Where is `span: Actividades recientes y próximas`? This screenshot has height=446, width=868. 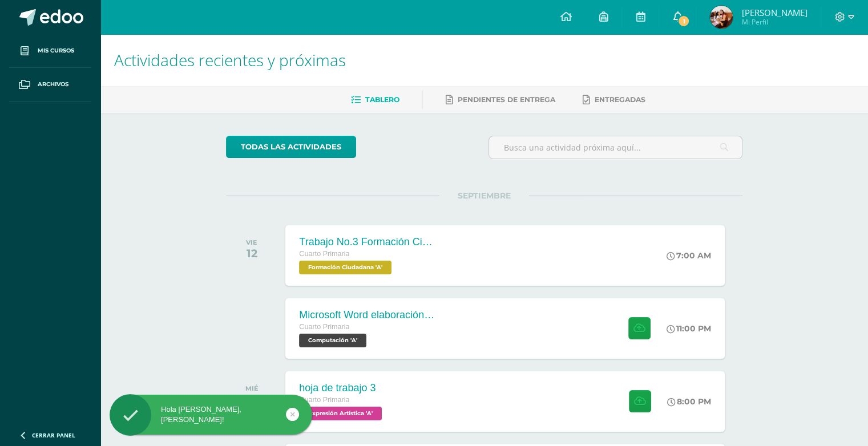
span: Actividades recientes y próximas is located at coordinates (230, 60).